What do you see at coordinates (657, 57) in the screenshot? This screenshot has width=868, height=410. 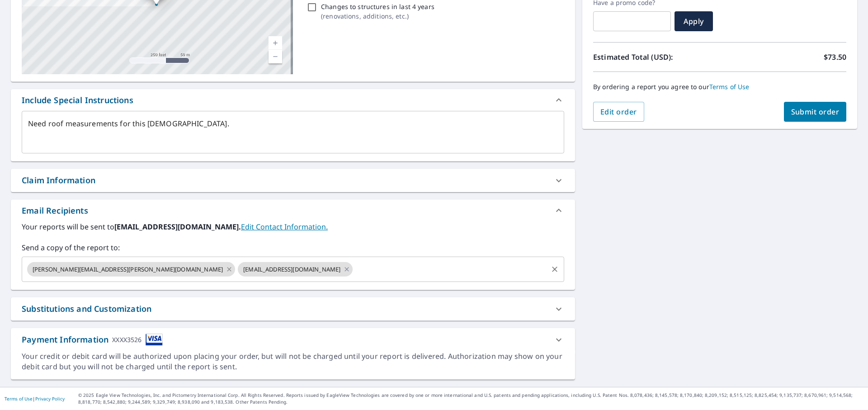 I see `p: Estimated Total (USD):` at bounding box center [657, 57].